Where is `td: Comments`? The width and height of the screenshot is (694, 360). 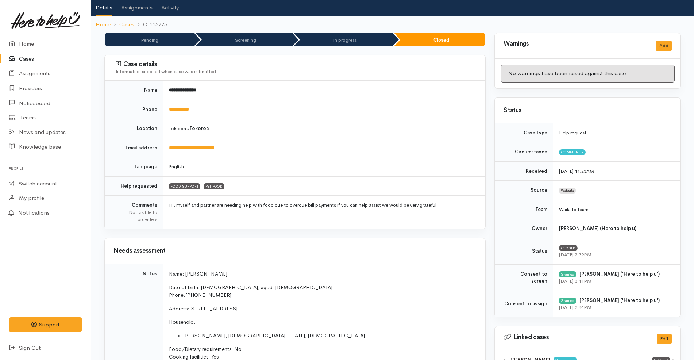
td: Comments is located at coordinates (134, 212).